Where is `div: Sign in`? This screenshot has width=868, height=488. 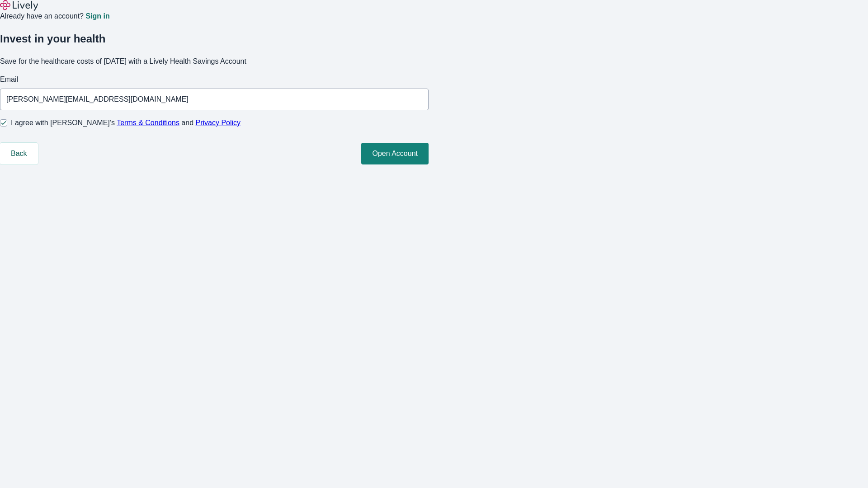 div: Sign in is located at coordinates (97, 16).